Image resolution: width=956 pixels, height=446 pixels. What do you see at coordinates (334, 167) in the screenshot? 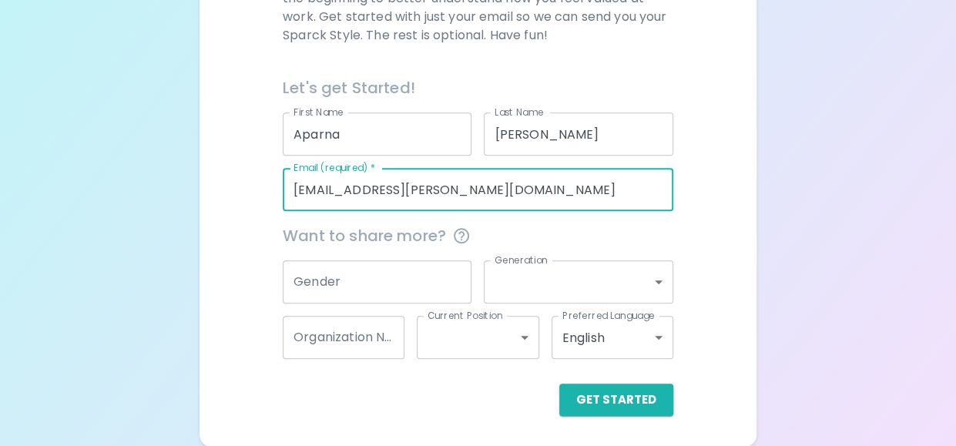
I see `label: Email (required)` at bounding box center [334, 167].